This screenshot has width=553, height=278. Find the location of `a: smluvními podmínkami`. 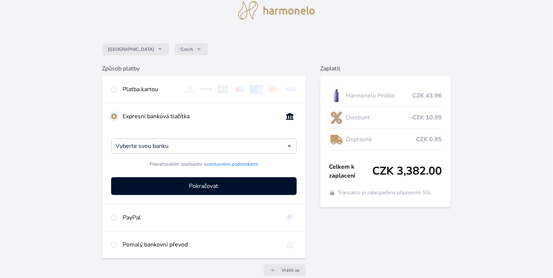

a: smluvními podmínkami is located at coordinates (233, 164).